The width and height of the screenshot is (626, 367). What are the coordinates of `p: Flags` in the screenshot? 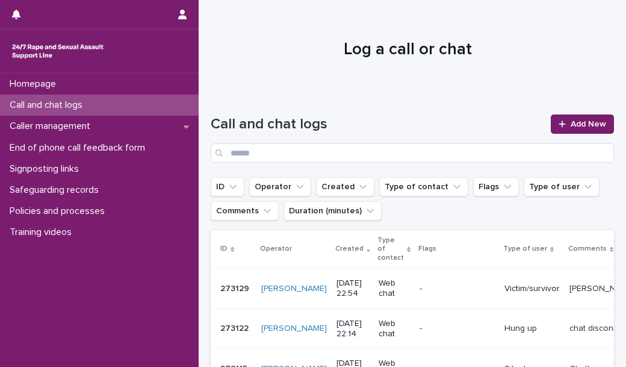 It's located at (427, 249).